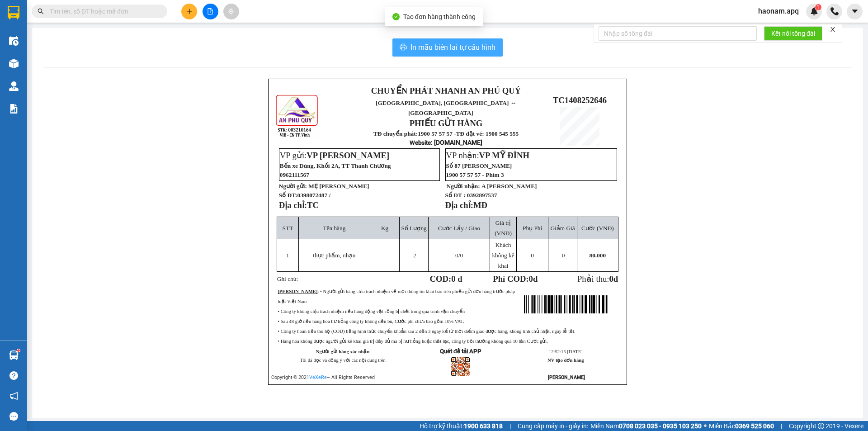 This screenshot has height=431, width=868. I want to click on span: • Công ty hoàn tiền thu hộ (COD) bằng hình thức chuyển khoản sau 2 đến 3 ngày kể từ thời điểm gia..., so click(426, 331).